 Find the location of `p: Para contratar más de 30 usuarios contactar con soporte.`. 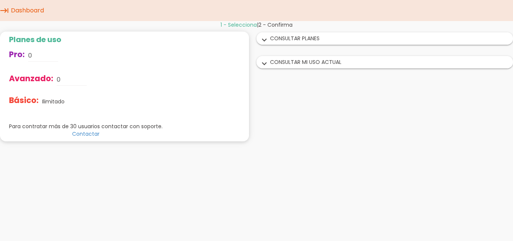

p: Para contratar más de 30 usuarios contactar con soporte. is located at coordinates (86, 126).